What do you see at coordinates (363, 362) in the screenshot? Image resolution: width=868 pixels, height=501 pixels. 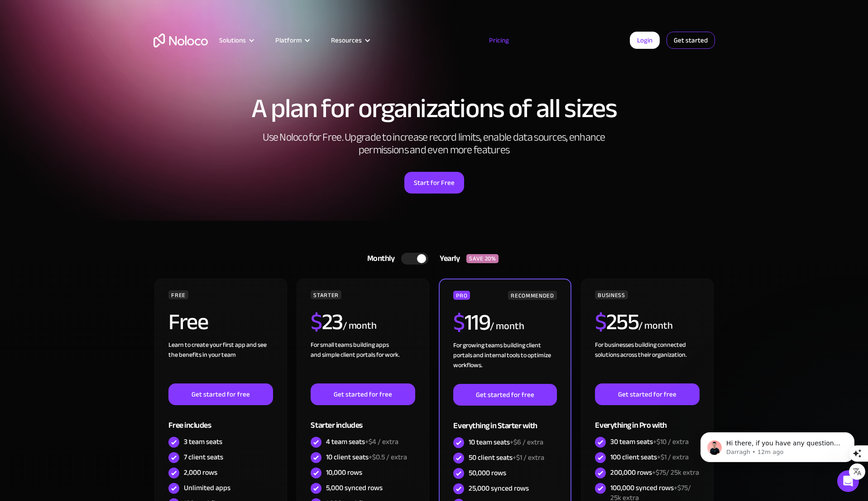 I see `div: For small teams building apps and simple client portals for work. ‍` at bounding box center [363, 362].